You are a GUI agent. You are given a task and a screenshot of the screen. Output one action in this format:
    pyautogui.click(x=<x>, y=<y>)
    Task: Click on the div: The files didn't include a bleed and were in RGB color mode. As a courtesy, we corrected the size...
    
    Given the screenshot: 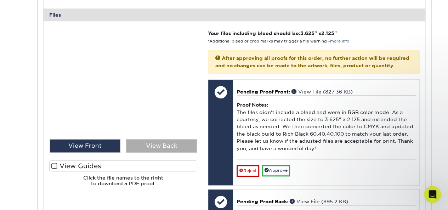 What is the action you would take?
    pyautogui.click(x=326, y=127)
    